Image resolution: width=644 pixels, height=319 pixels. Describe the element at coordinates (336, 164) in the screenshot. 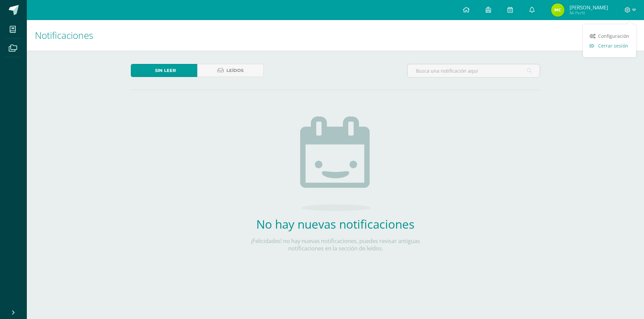

I see `img: no_activities.png` at that location.